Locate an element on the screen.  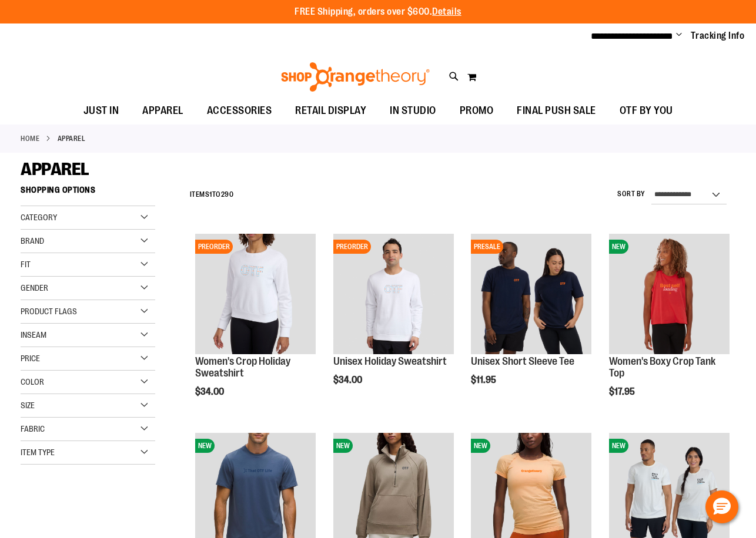
span: 290 is located at coordinates (227, 195).